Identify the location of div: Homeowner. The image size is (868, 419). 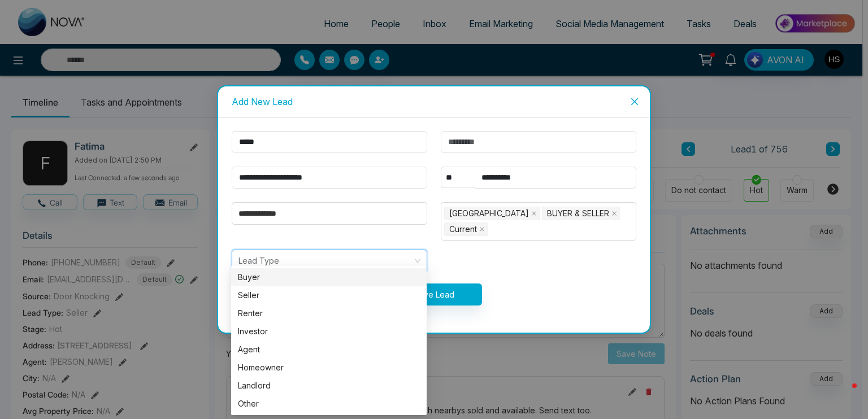
(329, 368).